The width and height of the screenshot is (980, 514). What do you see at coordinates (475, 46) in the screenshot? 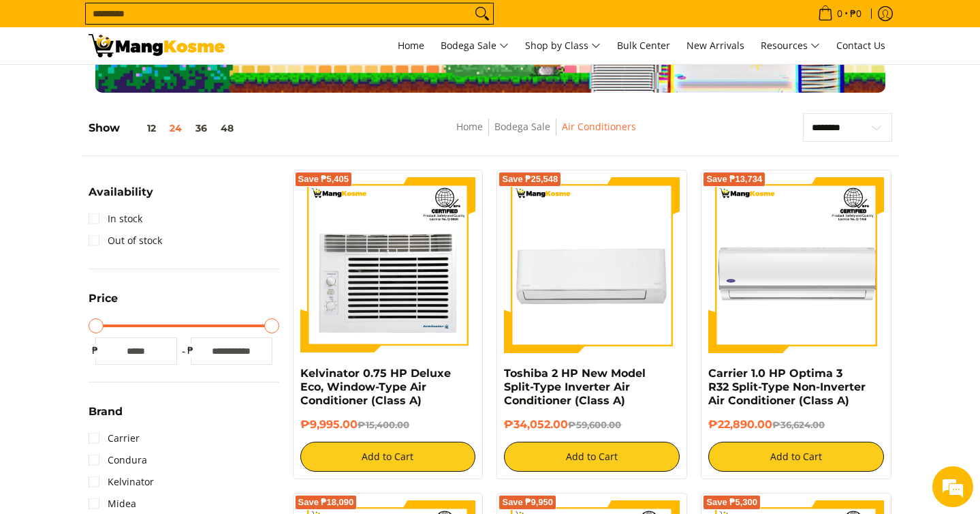
I see `span: Bodega Sale` at bounding box center [475, 46].